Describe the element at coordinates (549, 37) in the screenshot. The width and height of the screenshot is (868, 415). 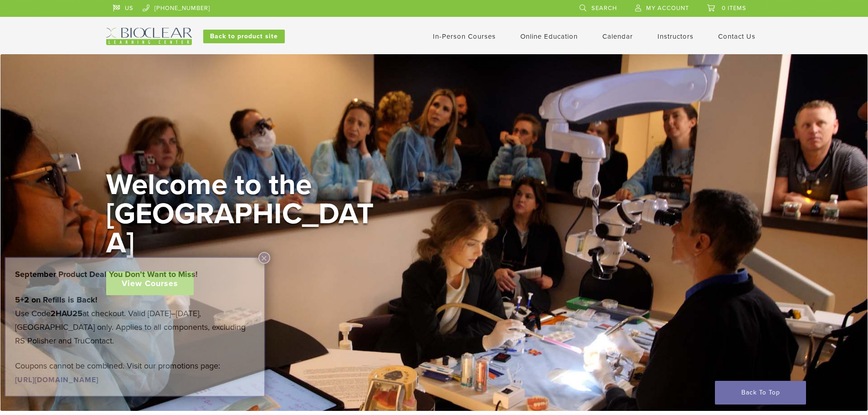
I see `a: Online Education` at that location.